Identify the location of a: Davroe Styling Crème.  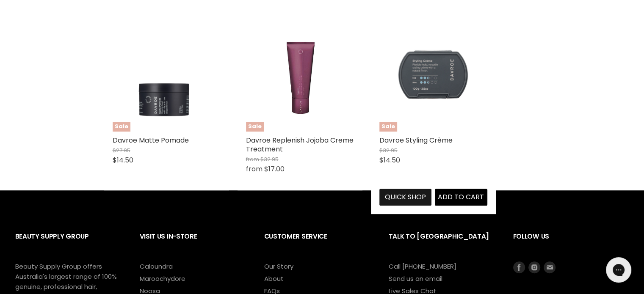
(416, 140).